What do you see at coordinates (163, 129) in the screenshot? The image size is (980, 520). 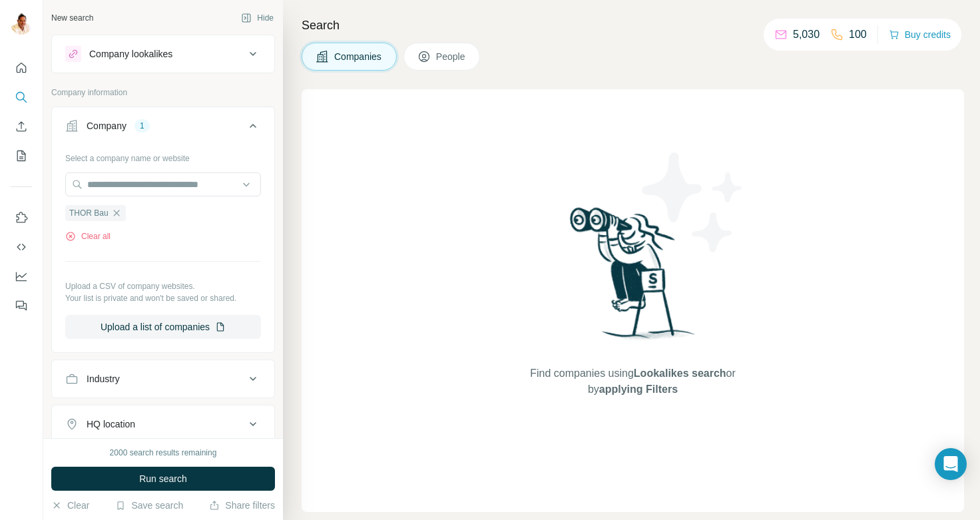 I see `button: Company1` at bounding box center [163, 129].